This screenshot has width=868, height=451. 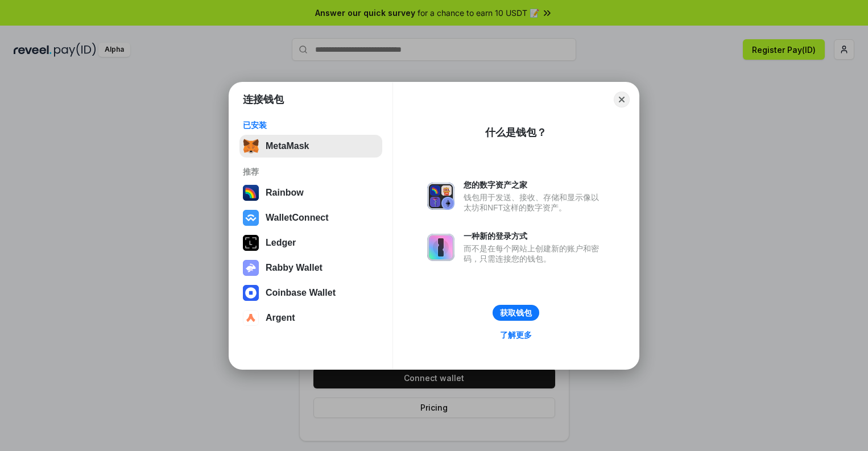 I want to click on button: Rabby Wallet, so click(x=311, y=268).